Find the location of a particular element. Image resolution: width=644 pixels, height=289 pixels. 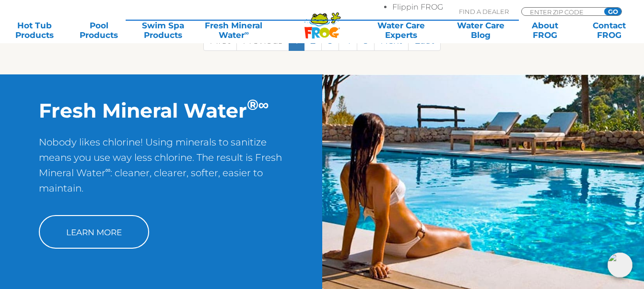

a: Swim SpaProducts is located at coordinates (163, 30).